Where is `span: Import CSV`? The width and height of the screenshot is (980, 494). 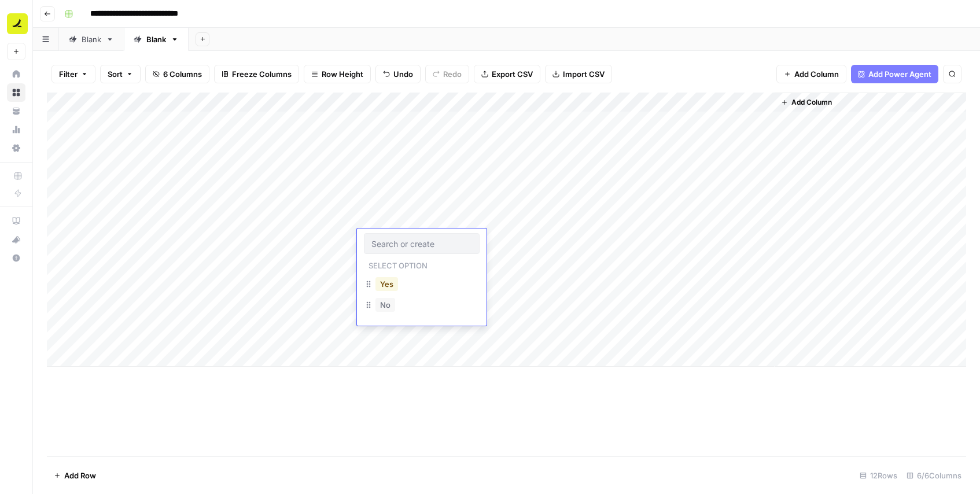 span: Import CSV is located at coordinates (584, 74).